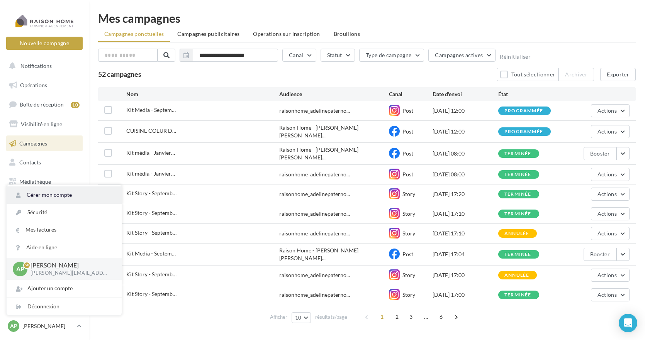 The image size is (645, 340). I want to click on span: 52 campagnes, so click(120, 74).